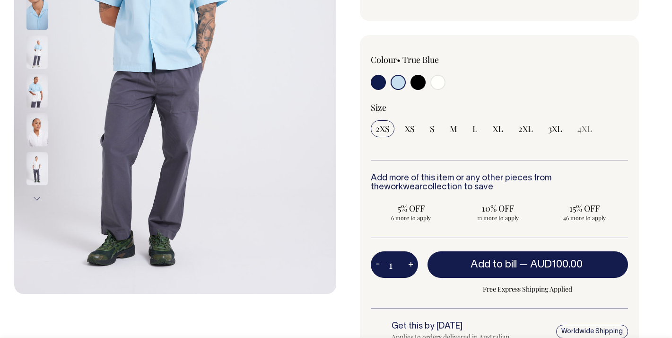 This screenshot has width=672, height=338. Describe the element at coordinates (422, 60) in the screenshot. I see `div: Colour` at that location.